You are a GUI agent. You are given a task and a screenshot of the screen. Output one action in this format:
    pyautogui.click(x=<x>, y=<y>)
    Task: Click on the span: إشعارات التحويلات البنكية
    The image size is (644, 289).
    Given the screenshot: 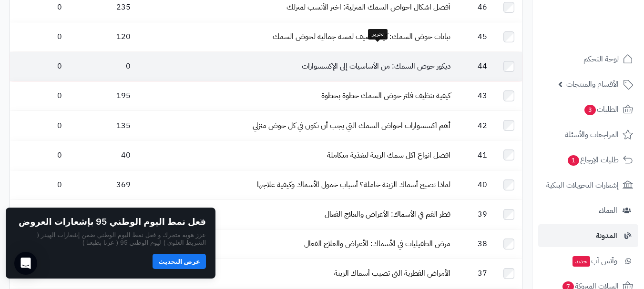 What is the action you would take?
    pyautogui.click(x=582, y=185)
    